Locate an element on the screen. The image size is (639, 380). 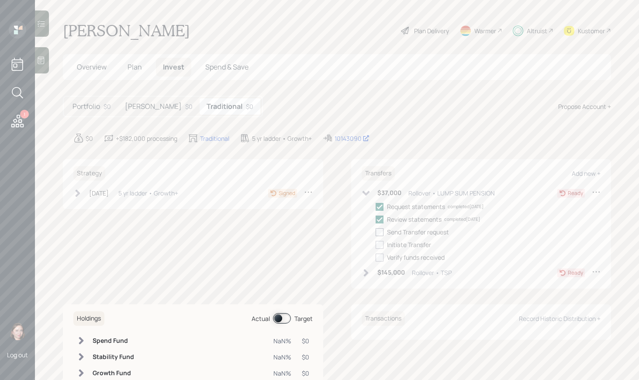
div: Traditional is located at coordinates (215, 138).